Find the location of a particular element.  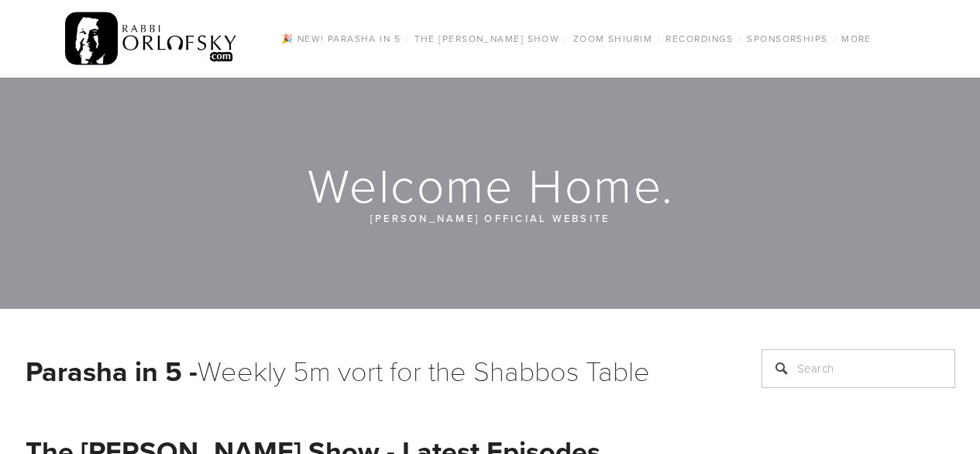

a: Zoom Shiurim is located at coordinates (613, 39).